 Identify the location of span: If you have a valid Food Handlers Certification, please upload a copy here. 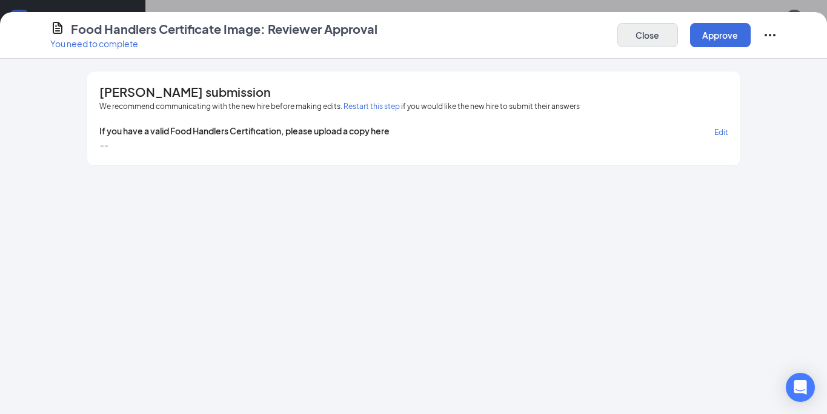
(244, 131).